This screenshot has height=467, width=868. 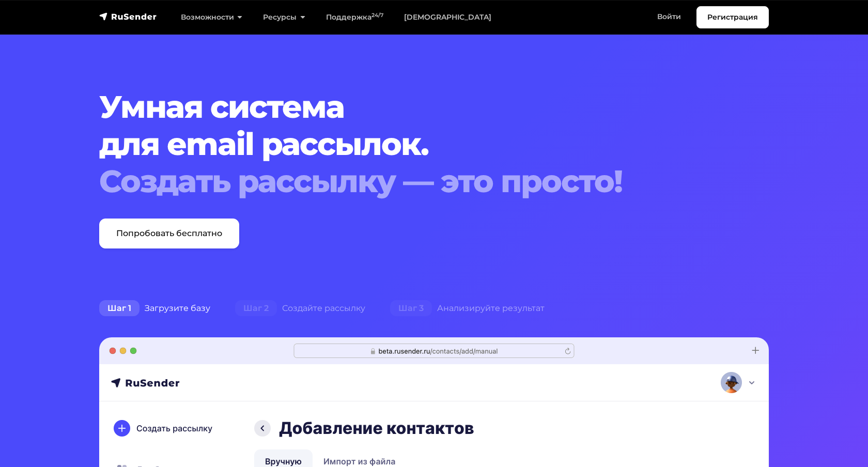 I want to click on a: Ресурсы, so click(x=284, y=17).